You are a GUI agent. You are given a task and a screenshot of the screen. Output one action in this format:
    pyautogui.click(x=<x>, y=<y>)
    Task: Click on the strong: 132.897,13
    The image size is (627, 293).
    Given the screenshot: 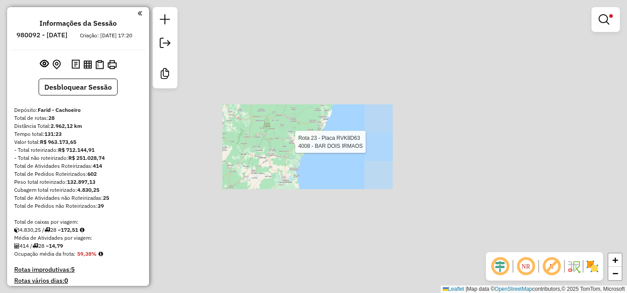 What is the action you would take?
    pyautogui.click(x=81, y=181)
    